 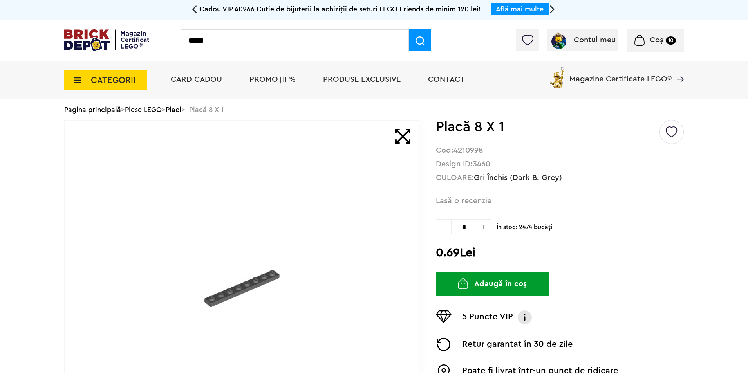 What do you see at coordinates (520, 9) in the screenshot?
I see `a: Află mai multe` at bounding box center [520, 9].